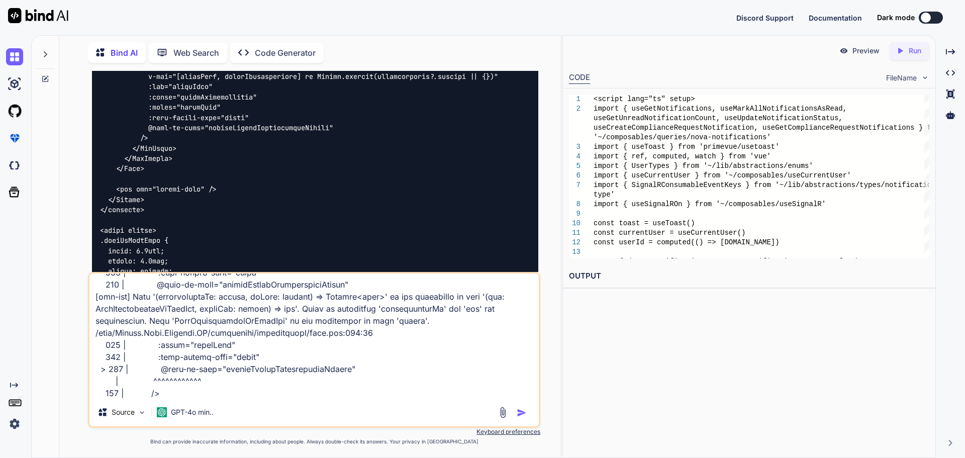 The height and width of the screenshot is (458, 965). I want to click on p: GPT-4o min.., so click(192, 412).